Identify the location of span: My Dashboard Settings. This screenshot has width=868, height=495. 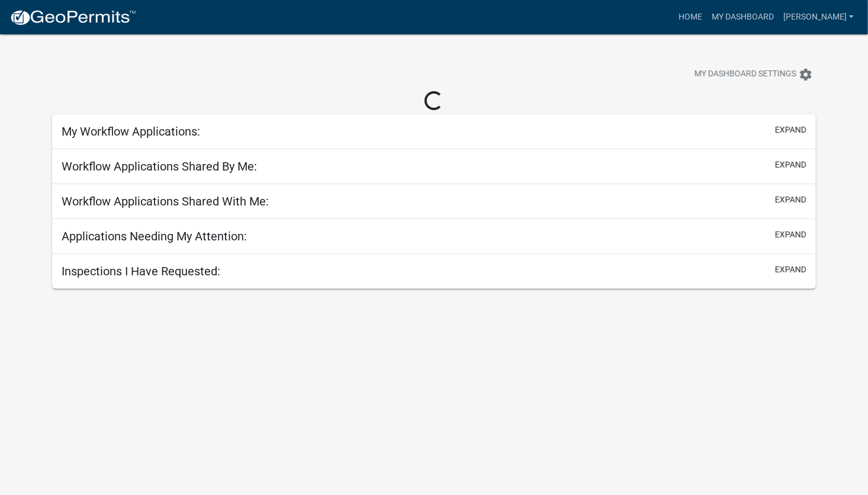
(745, 75).